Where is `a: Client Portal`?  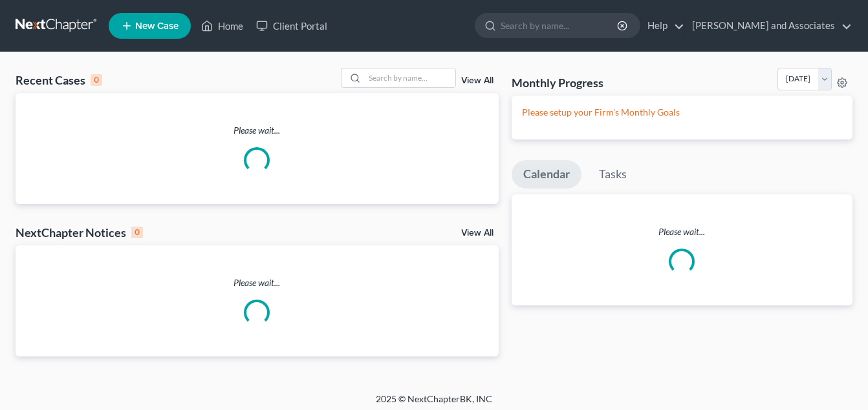
a: Client Portal is located at coordinates (291, 26).